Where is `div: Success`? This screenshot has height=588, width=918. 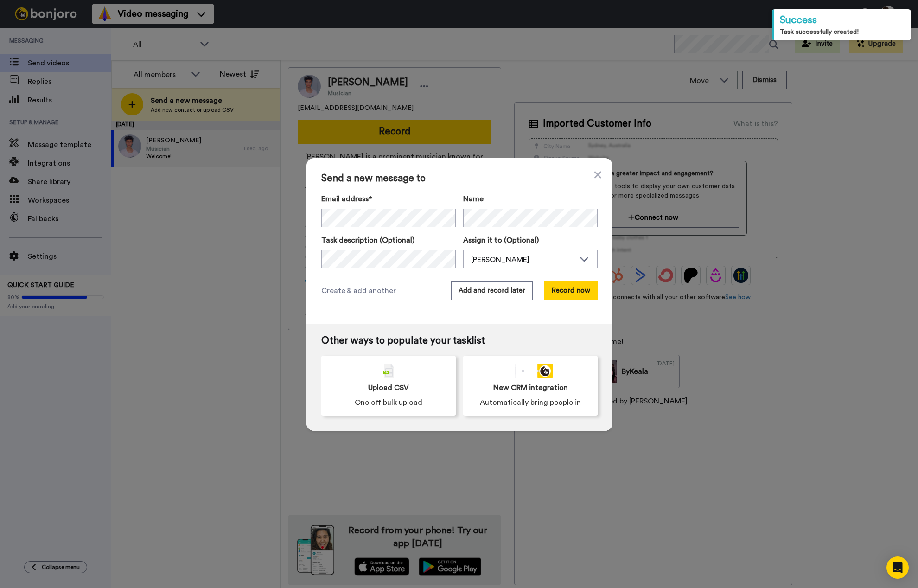
div: Success is located at coordinates (842, 20).